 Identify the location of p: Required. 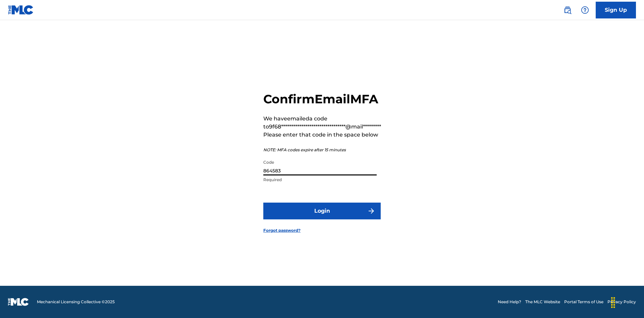
(320, 180).